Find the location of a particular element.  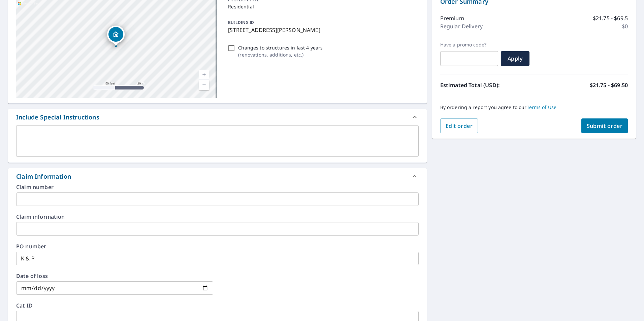

span: Edit order is located at coordinates (459, 126).